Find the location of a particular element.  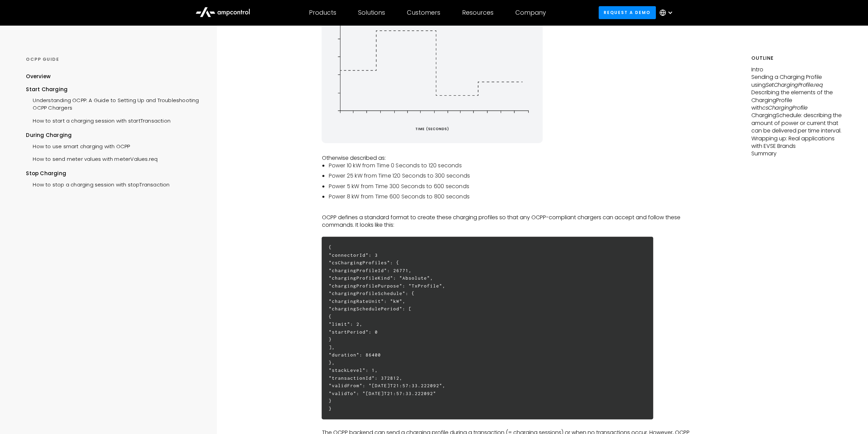

em: csChargingProfile is located at coordinates (785, 107).